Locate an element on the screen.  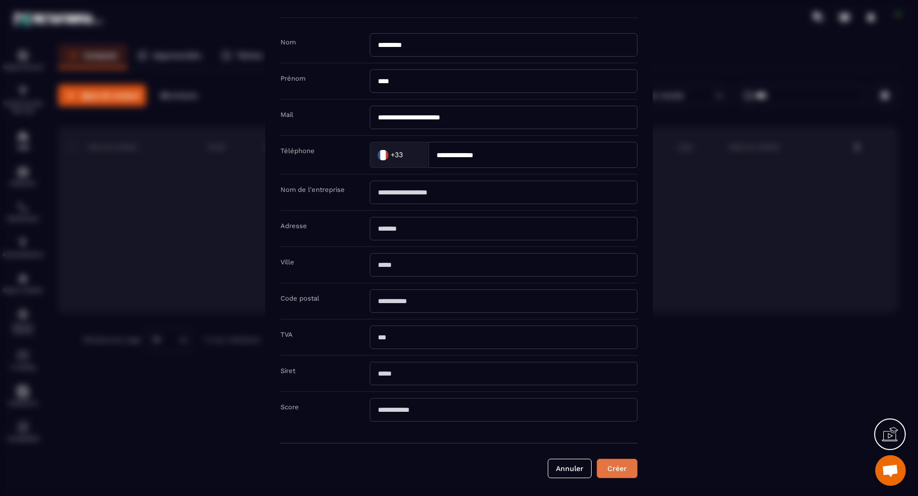
label: Nom is located at coordinates (288, 42).